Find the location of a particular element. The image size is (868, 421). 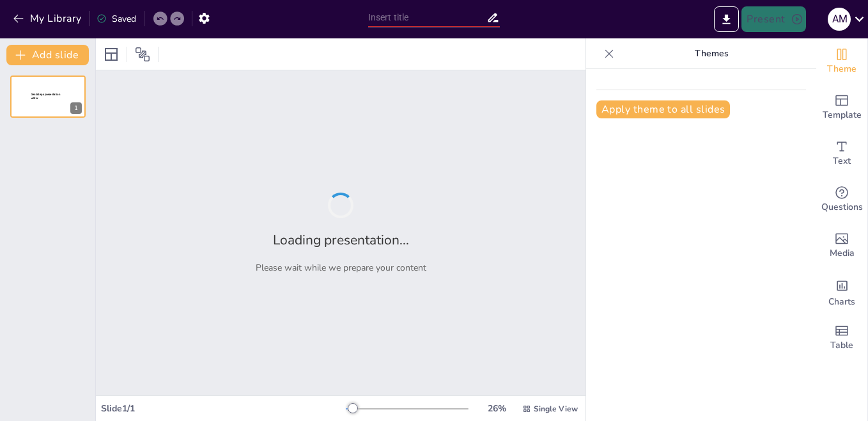

div: A M is located at coordinates (839, 20).